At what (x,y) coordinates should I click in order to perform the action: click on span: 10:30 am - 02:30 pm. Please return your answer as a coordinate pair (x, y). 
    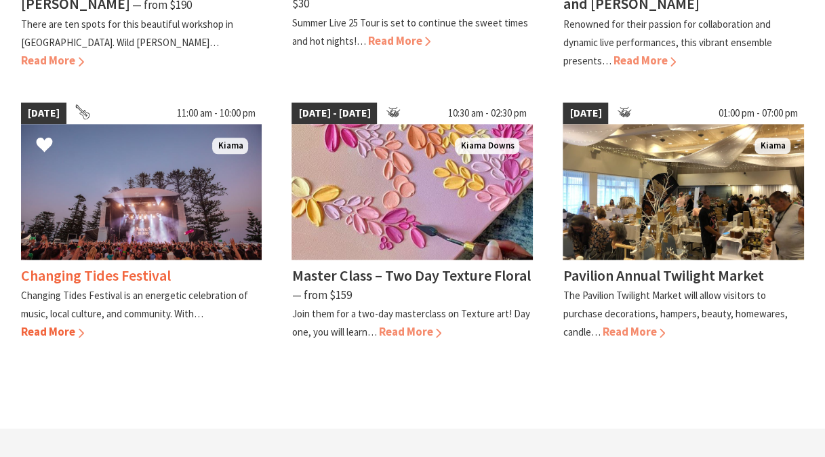
    Looking at the image, I should click on (487, 113).